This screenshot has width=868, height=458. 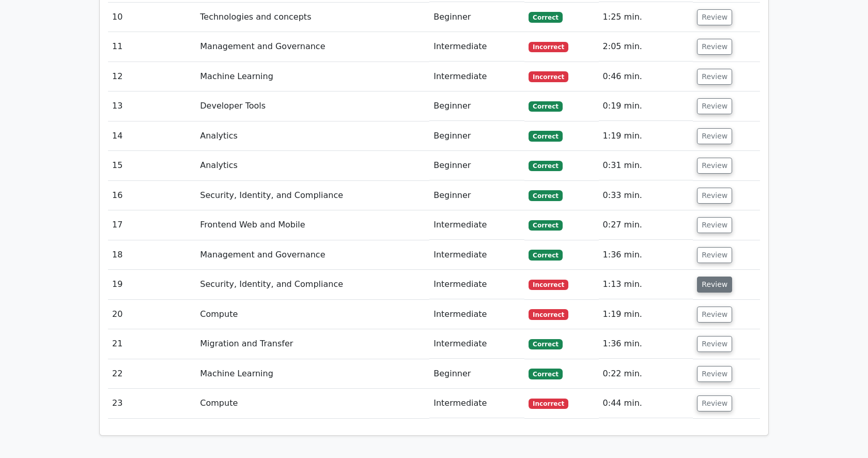 I want to click on td: 13, so click(x=152, y=106).